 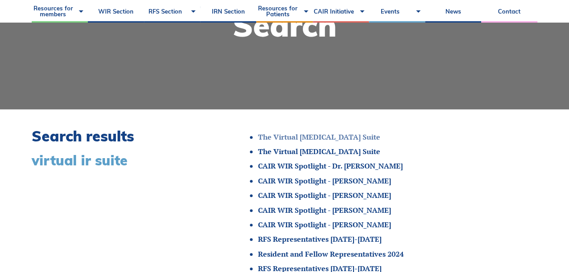 I want to click on a: Resident and Fellow Representatives 2024, so click(x=331, y=254).